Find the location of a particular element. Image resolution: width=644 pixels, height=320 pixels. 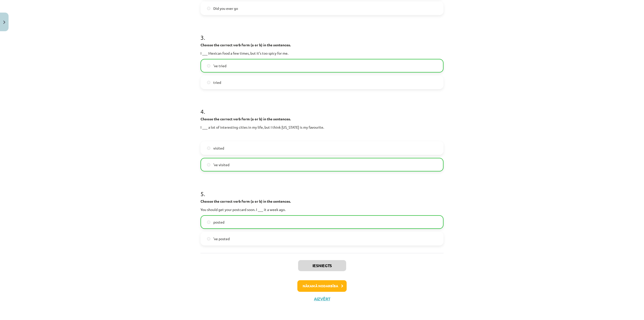

span: 've tried is located at coordinates (220, 66).